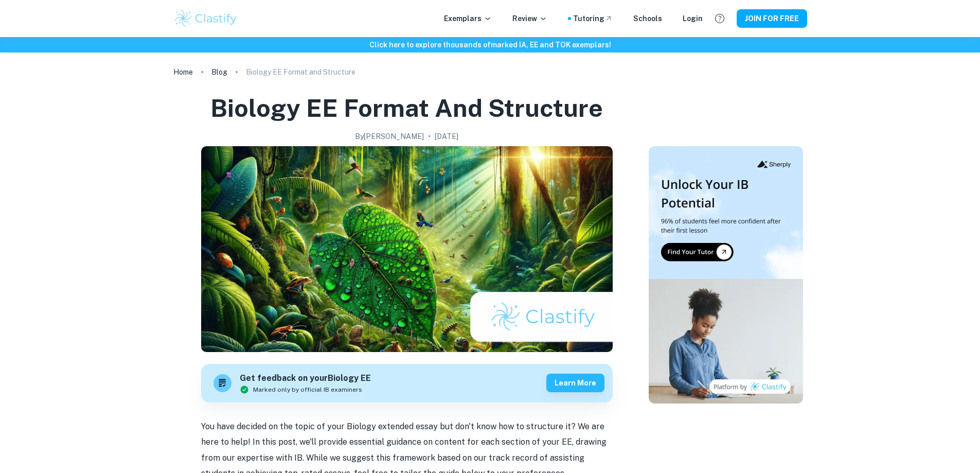  Describe the element at coordinates (308, 390) in the screenshot. I see `span: Marked only by official IB examiners` at that location.